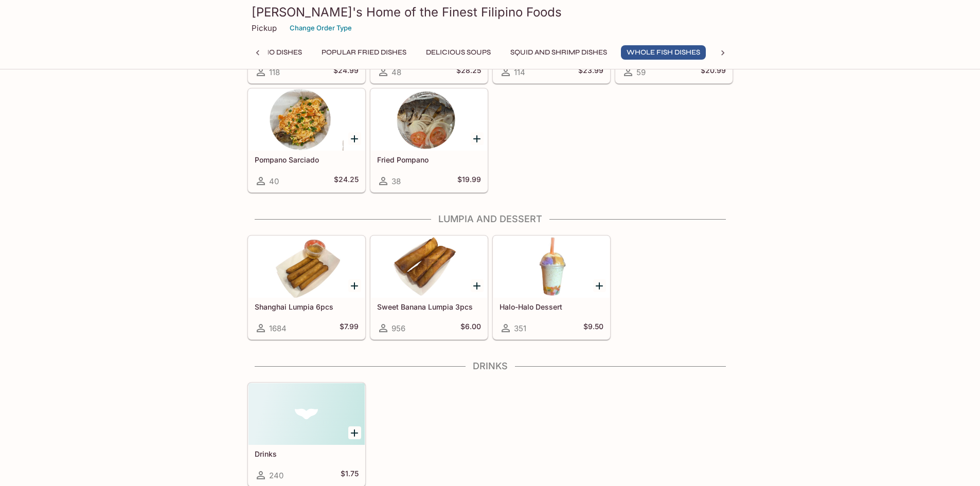  I want to click on h5: Halo-Halo Dessert, so click(551, 307).